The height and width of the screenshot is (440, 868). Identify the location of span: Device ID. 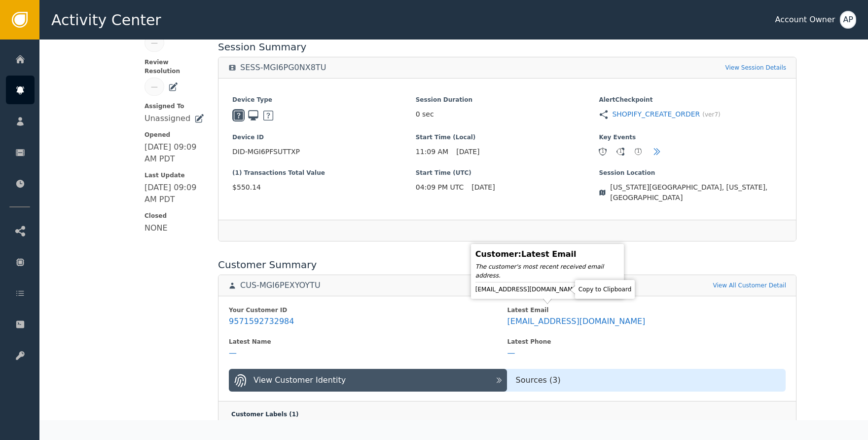
(324, 138).